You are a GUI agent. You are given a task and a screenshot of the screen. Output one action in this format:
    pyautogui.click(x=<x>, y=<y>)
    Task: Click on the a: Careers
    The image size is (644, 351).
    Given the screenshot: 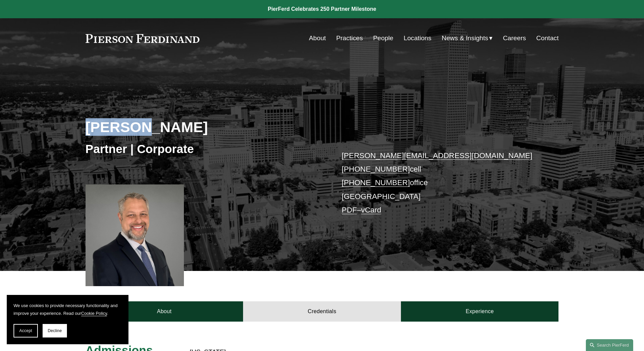 What is the action you would take?
    pyautogui.click(x=514, y=38)
    